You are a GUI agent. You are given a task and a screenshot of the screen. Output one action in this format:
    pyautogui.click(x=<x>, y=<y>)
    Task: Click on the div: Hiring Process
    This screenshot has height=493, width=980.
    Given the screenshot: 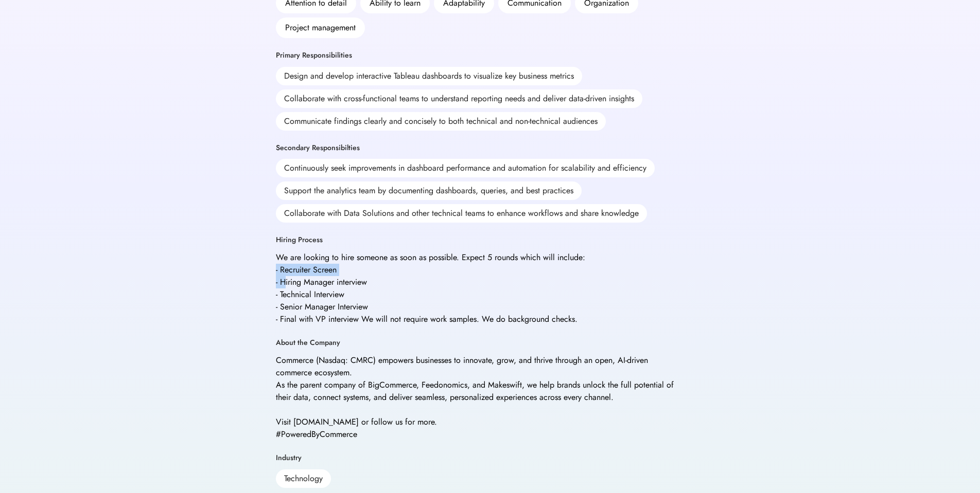 What is the action you would take?
    pyautogui.click(x=299, y=240)
    